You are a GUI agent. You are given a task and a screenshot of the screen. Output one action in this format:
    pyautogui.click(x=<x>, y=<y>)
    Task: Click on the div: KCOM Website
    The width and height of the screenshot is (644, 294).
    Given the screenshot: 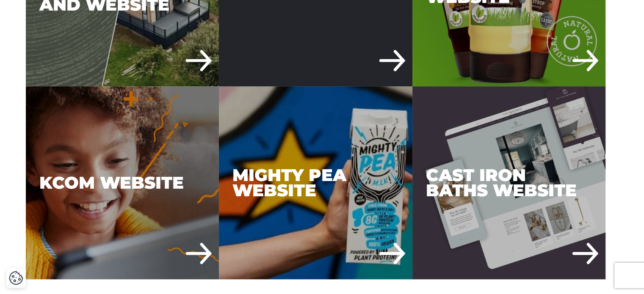 What is the action you would take?
    pyautogui.click(x=122, y=183)
    